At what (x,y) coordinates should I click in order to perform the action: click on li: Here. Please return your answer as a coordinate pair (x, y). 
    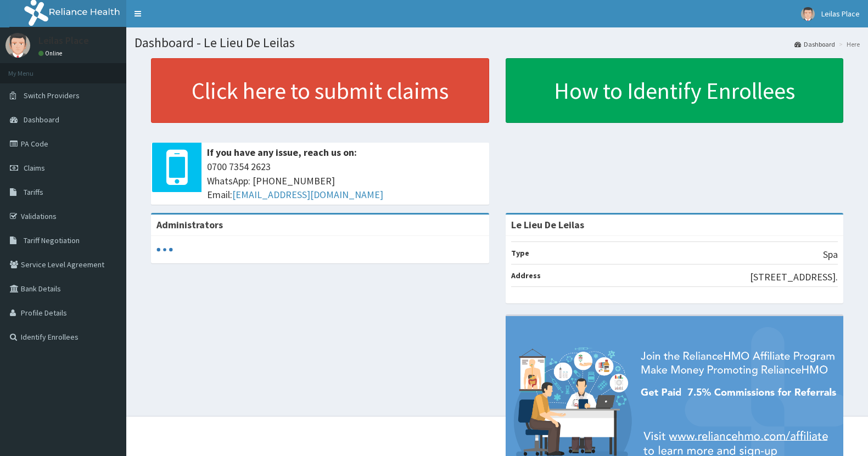
    Looking at the image, I should click on (847, 44).